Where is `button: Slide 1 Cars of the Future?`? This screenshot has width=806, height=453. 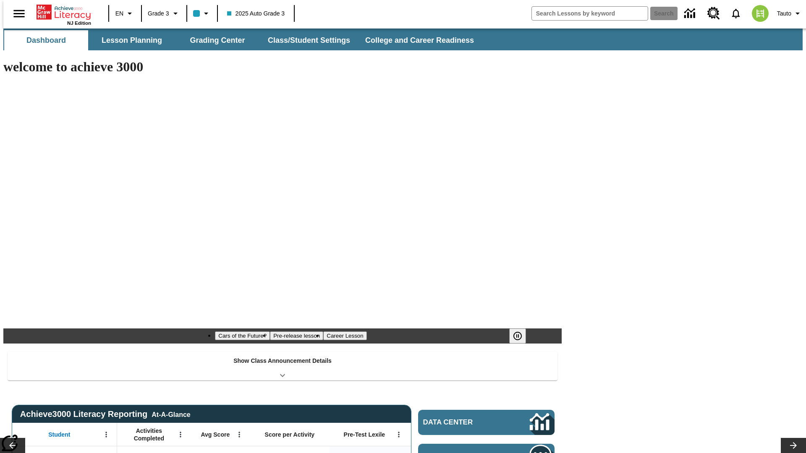
button: Slide 1 Cars of the Future? is located at coordinates (242, 336).